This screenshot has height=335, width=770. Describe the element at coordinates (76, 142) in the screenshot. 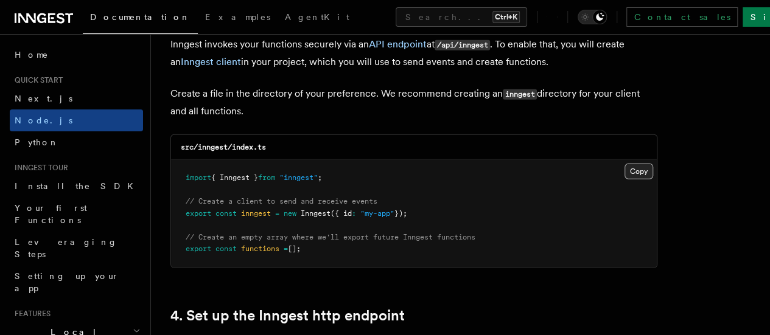

I see `a: Python` at that location.